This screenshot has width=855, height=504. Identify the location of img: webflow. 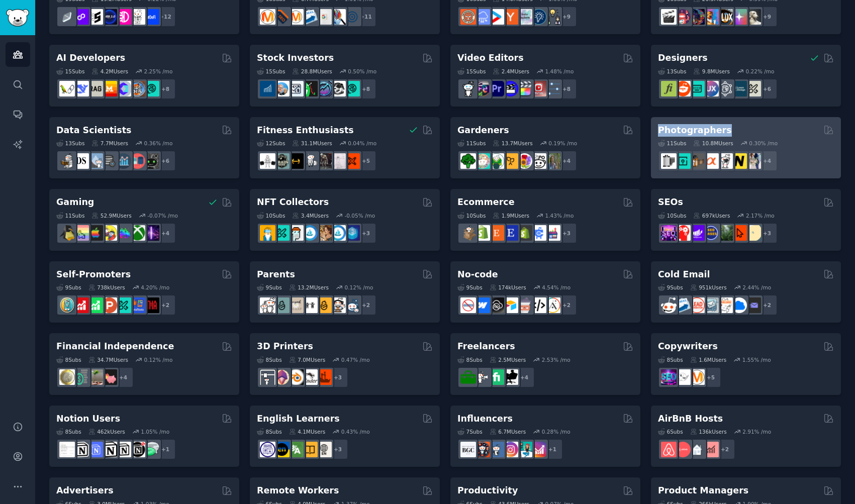
(482, 305).